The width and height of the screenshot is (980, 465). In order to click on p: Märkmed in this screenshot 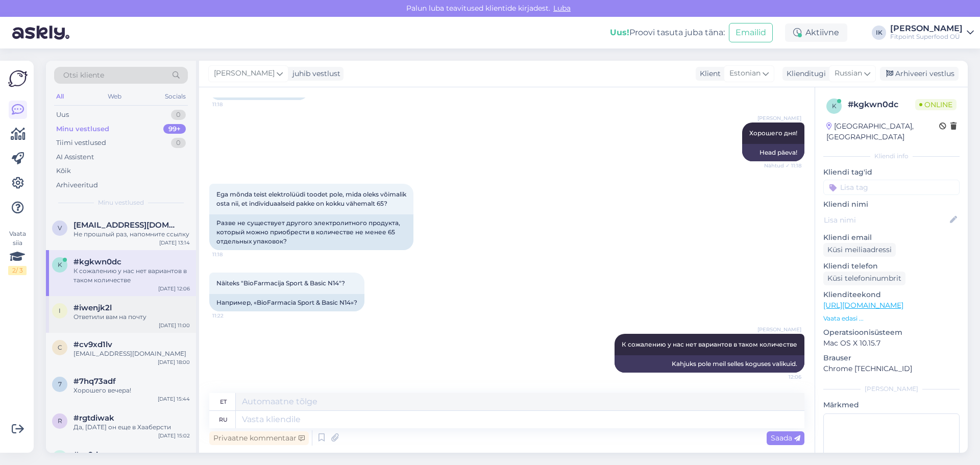, I will do `click(891, 405)`.